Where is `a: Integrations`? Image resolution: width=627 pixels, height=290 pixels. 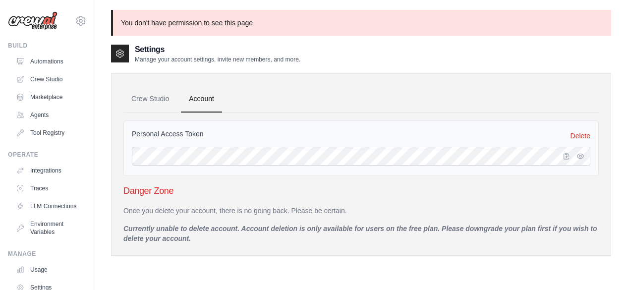 a: Integrations is located at coordinates (49, 171).